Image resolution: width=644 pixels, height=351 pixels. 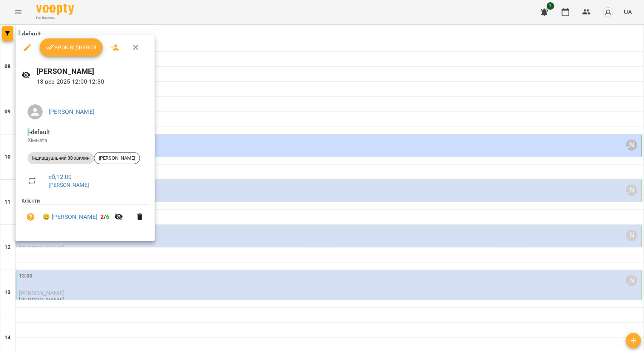 I want to click on p: 13 вер 2025 12:00 - 12:30, so click(x=93, y=82).